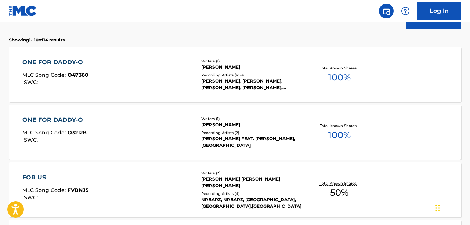 The image size is (470, 225). Describe the element at coordinates (55, 178) in the screenshot. I see `div: FOR US` at that location.